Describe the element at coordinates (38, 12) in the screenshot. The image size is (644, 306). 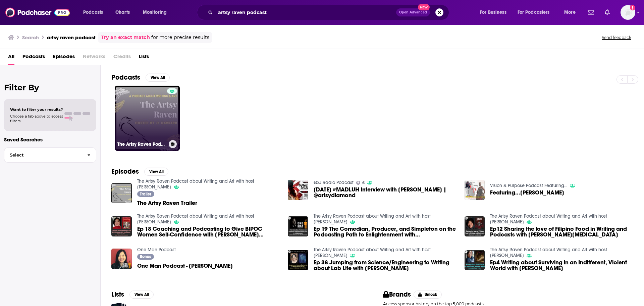
I see `a: Podchaser - Follow, Share and Rate Podcasts` at that location.